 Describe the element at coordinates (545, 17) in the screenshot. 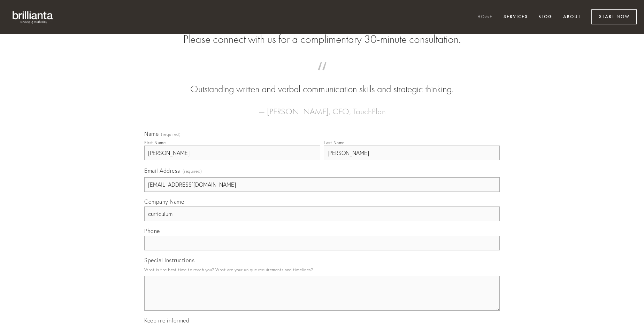

I see `a: Blog` at that location.